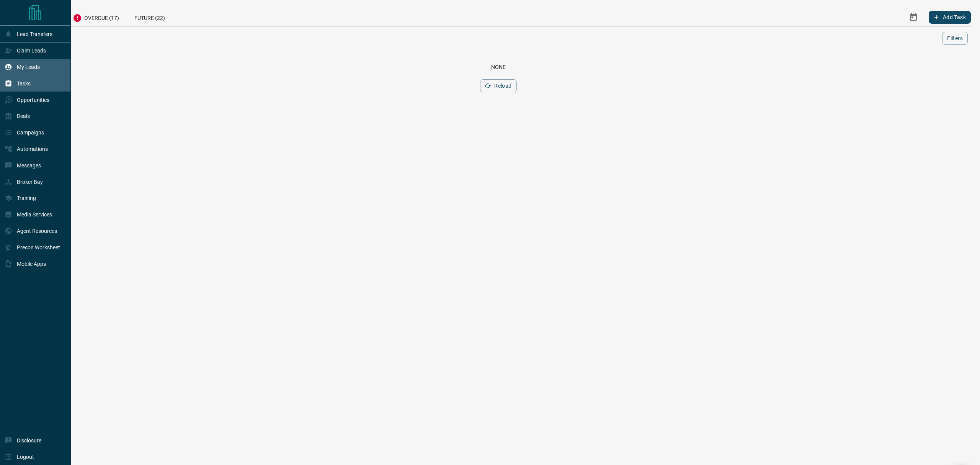 The width and height of the screenshot is (980, 465). Describe the element at coordinates (498, 86) in the screenshot. I see `button: Reload` at that location.